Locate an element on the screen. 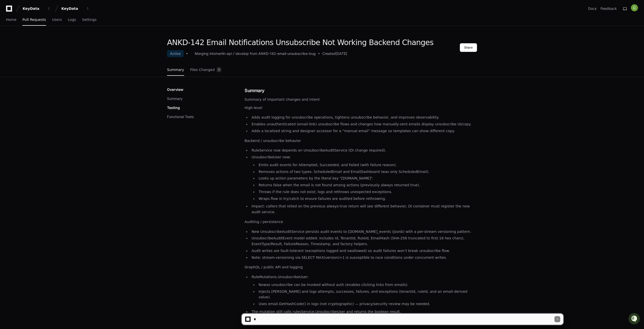  button: Feedback is located at coordinates (608, 8).